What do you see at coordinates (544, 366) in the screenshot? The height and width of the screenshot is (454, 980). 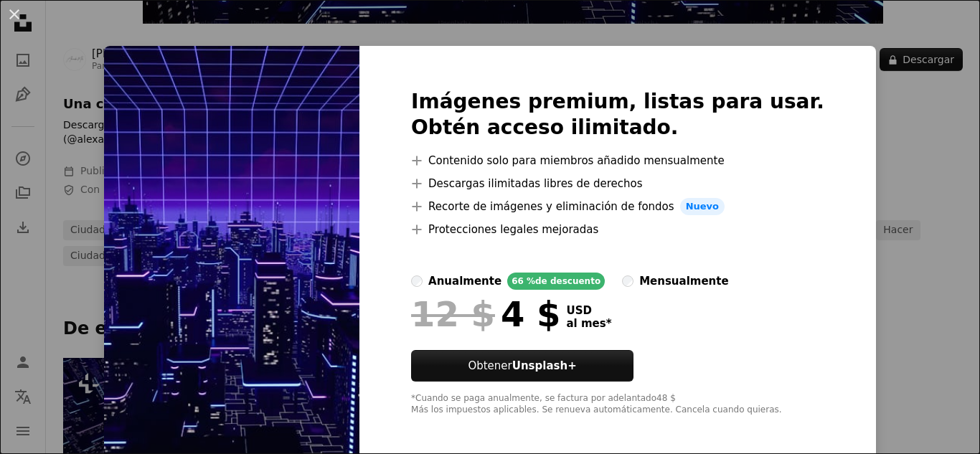 I see `strong: Unsplash+` at bounding box center [544, 366].